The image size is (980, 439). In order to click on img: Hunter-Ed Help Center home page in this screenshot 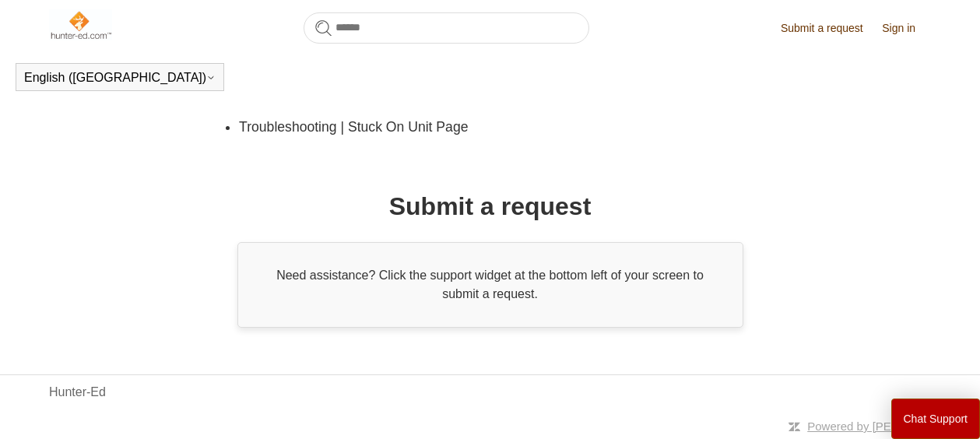, I will do `click(80, 25)`.